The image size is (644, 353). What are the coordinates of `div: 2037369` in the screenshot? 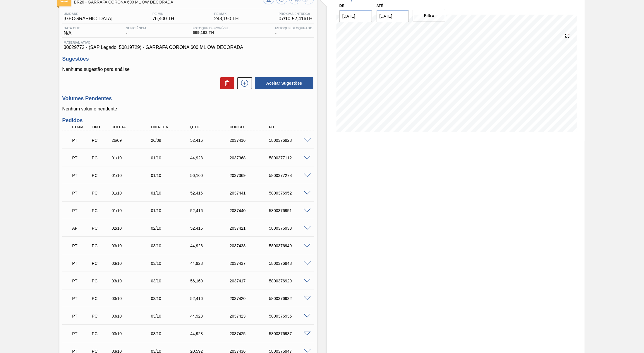 It's located at (251, 176).